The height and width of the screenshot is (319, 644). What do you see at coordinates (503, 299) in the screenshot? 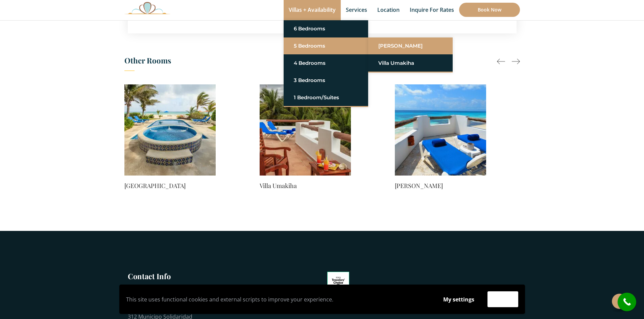
I see `button: Accept` at bounding box center [503, 299].